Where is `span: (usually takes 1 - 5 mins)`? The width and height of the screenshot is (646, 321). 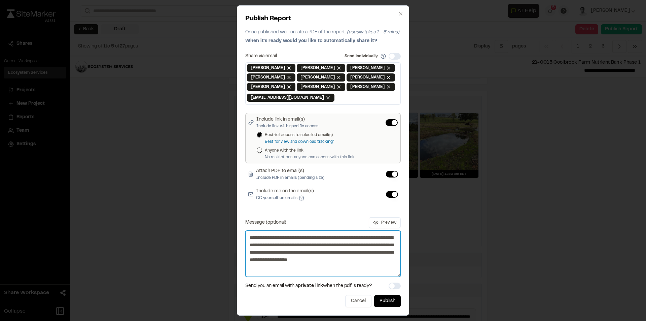
span: (usually takes 1 - 5 mins) is located at coordinates (373, 32).